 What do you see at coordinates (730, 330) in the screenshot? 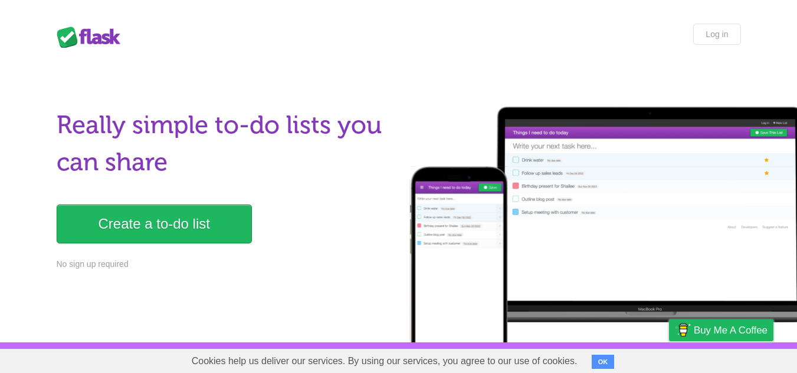
I see `span: Buy me a coffee` at bounding box center [730, 330].